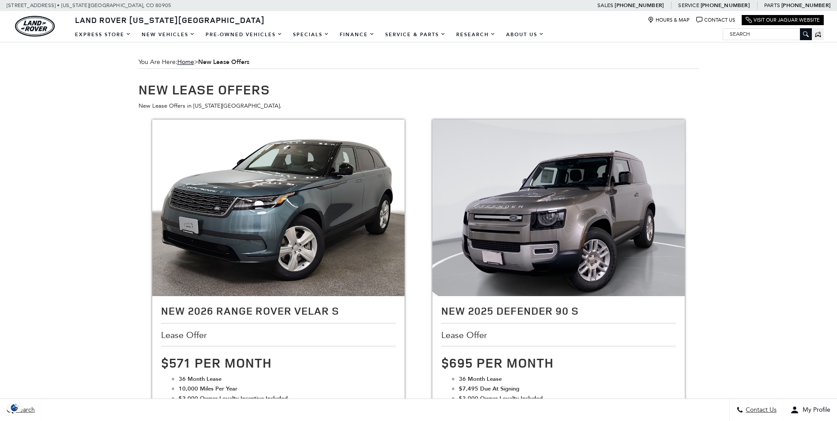 This screenshot has width=837, height=421. What do you see at coordinates (103, 34) in the screenshot?
I see `a: EXPRESS STORE` at bounding box center [103, 34].